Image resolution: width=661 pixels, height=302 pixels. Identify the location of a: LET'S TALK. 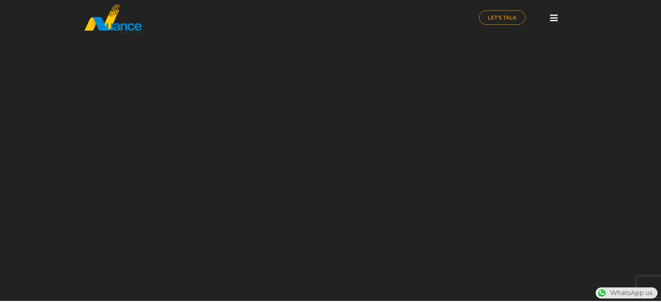
(502, 17).